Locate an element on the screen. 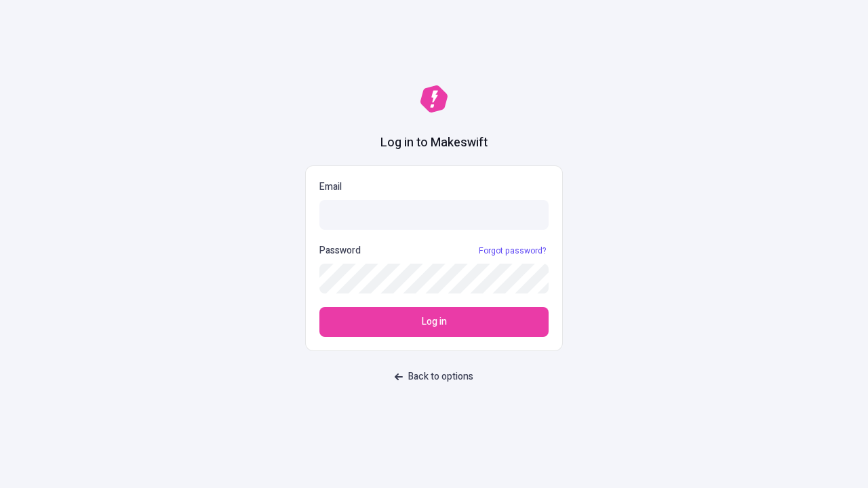 The image size is (868, 488). span: Log in is located at coordinates (434, 322).